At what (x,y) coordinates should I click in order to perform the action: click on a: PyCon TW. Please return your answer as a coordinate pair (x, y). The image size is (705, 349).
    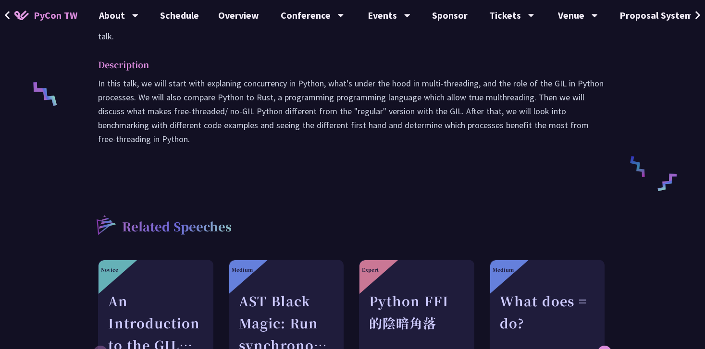
    Looking at the image, I should click on (46, 15).